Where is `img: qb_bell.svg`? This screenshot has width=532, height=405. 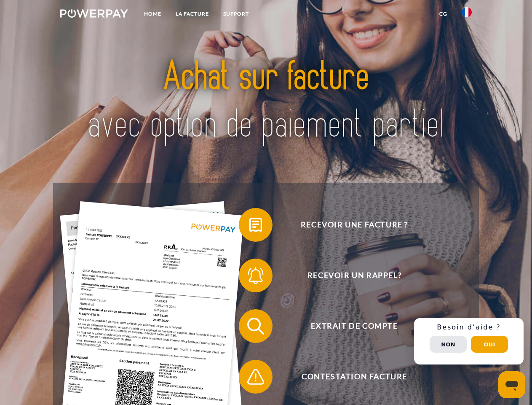 img: qb_bell.svg is located at coordinates (256, 275).